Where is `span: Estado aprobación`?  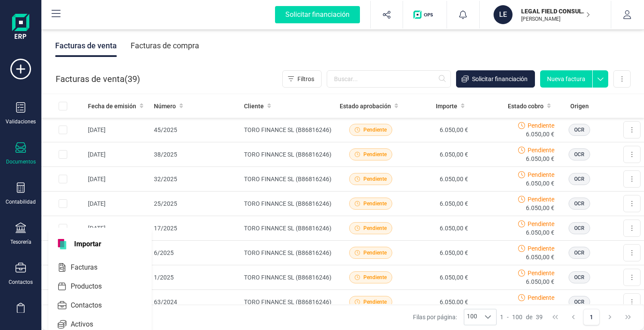
span: Estado aprobación is located at coordinates (365, 106).